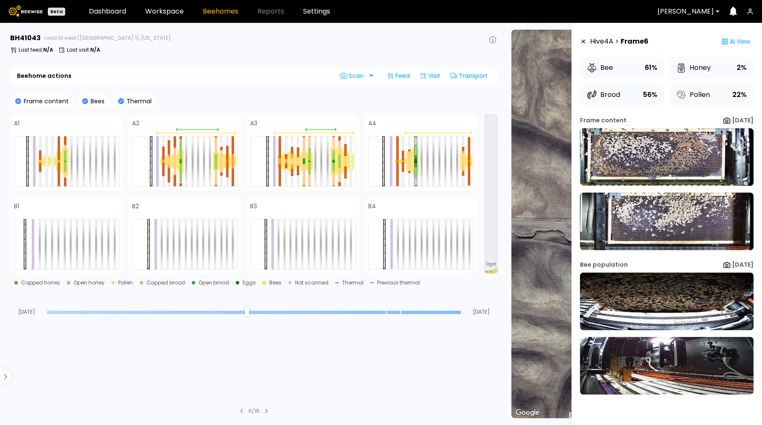  Describe the element at coordinates (44, 76) in the screenshot. I see `b: Beehome actions` at that location.